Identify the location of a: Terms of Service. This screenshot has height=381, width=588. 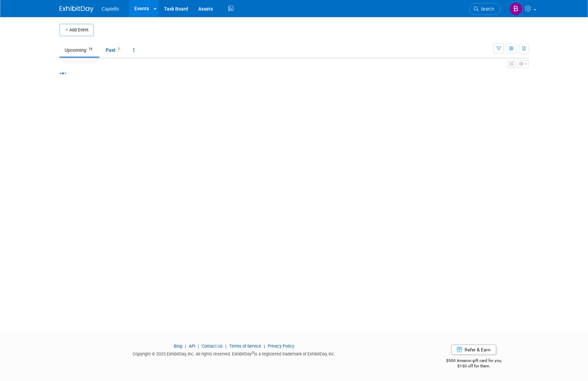
(245, 346).